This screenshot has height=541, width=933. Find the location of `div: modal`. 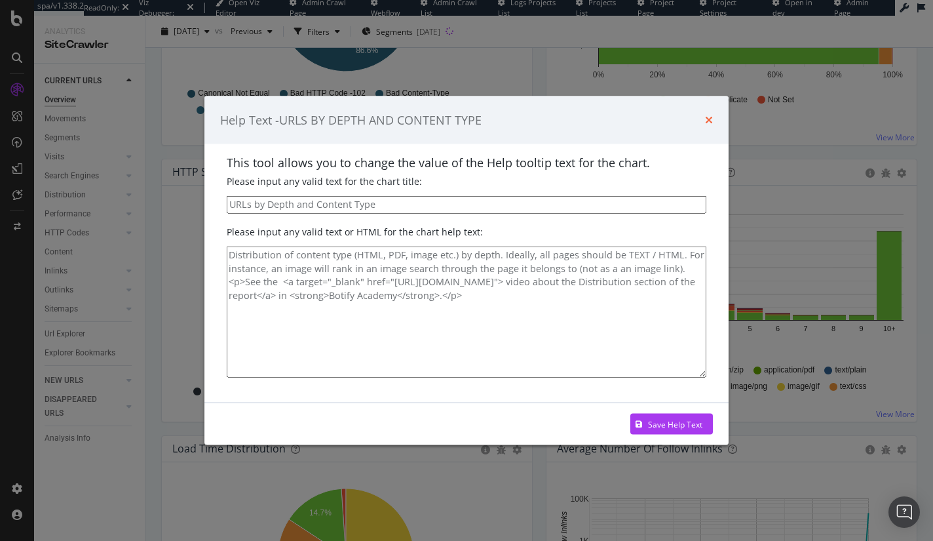

div: modal is located at coordinates (467, 270).